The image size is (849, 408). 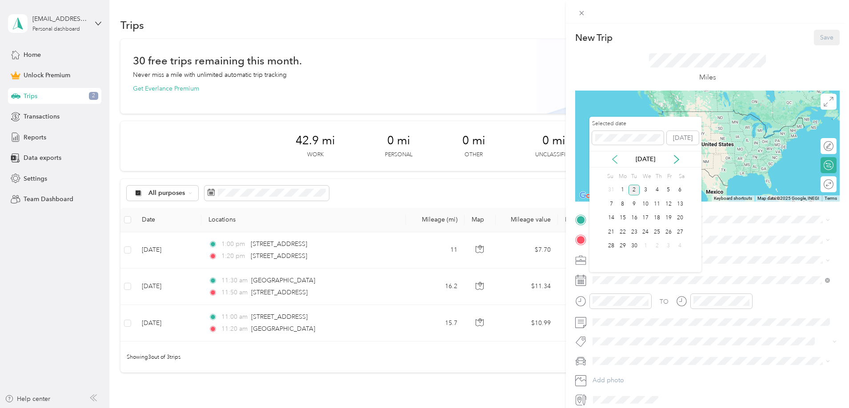 I want to click on div: 29, so click(x=623, y=246).